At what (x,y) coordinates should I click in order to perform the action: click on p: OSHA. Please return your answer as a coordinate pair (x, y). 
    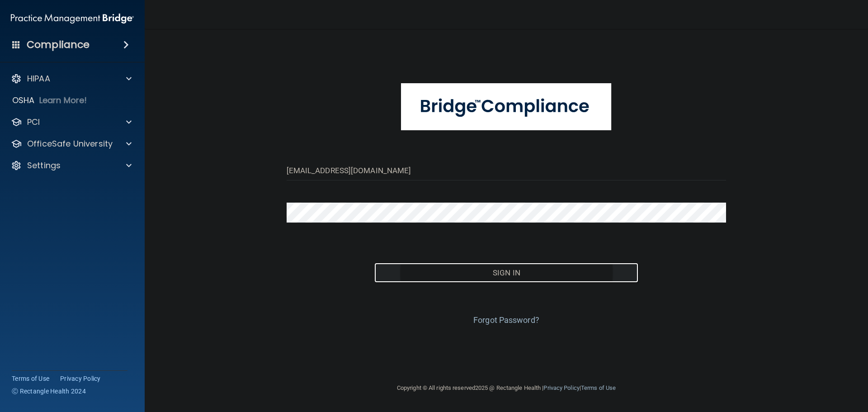
    Looking at the image, I should click on (23, 100).